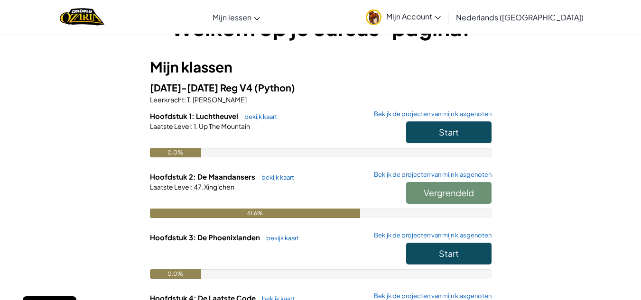 This screenshot has width=641, height=300. What do you see at coordinates (82, 17) in the screenshot?
I see `a: Ozaria by CodeCombat logo` at bounding box center [82, 17].